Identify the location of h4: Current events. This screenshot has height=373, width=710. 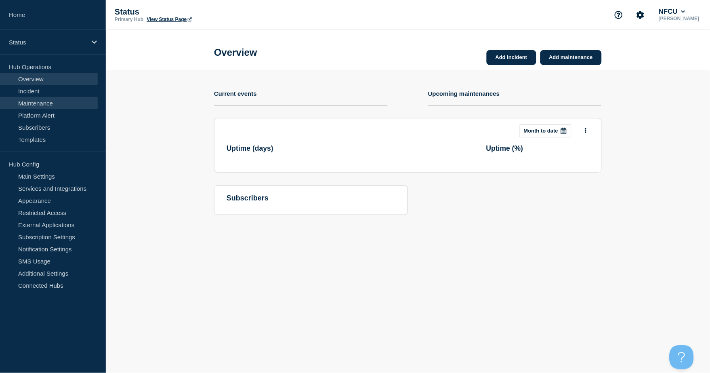
(235, 93).